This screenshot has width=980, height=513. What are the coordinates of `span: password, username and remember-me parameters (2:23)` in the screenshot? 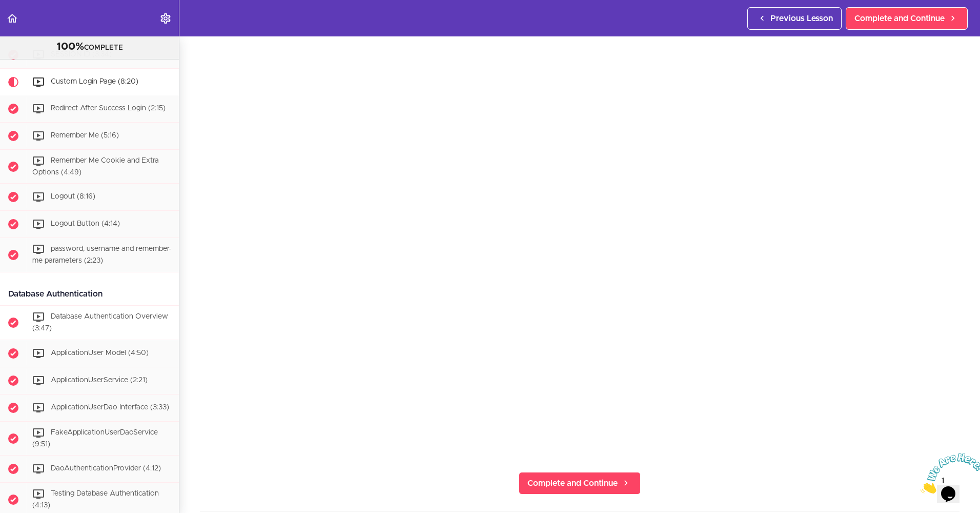 It's located at (101, 255).